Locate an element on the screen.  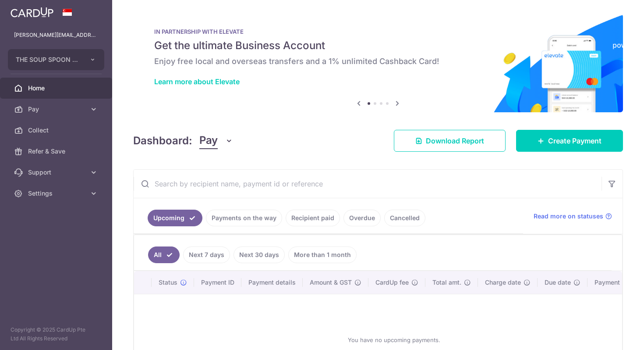
span: Collect is located at coordinates (57, 130).